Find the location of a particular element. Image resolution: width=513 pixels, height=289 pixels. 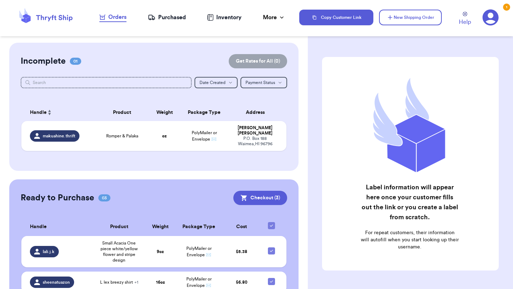

th: Address is located at coordinates (257, 113).